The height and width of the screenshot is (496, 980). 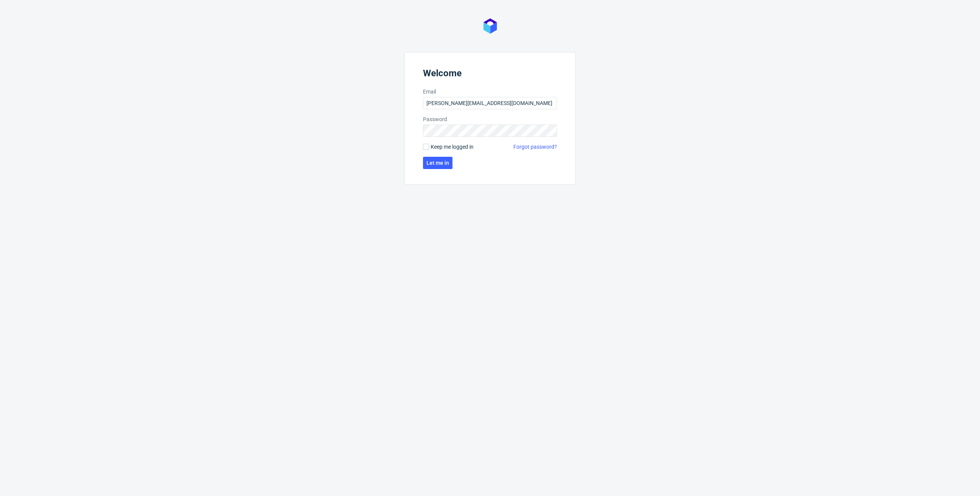 What do you see at coordinates (490, 75) in the screenshot?
I see `header: Welcome` at bounding box center [490, 75].